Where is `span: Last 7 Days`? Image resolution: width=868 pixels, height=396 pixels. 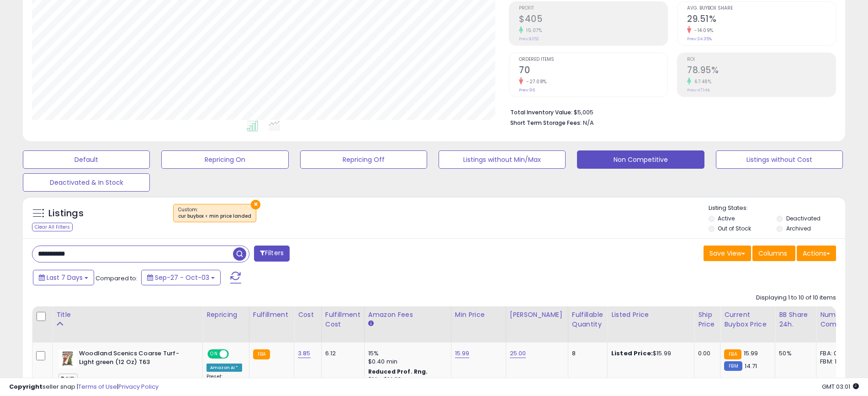
span: Last 7 Days is located at coordinates (65, 277).